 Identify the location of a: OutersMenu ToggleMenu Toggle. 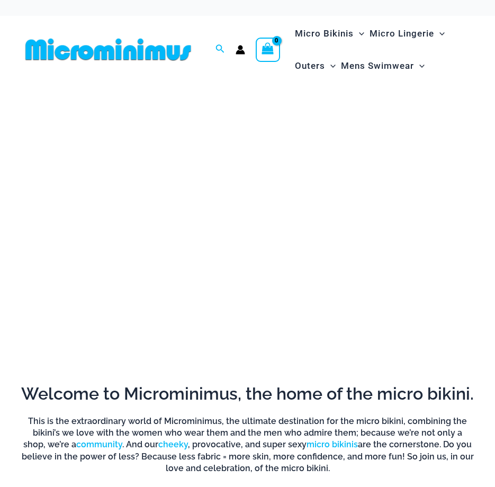
(315, 66).